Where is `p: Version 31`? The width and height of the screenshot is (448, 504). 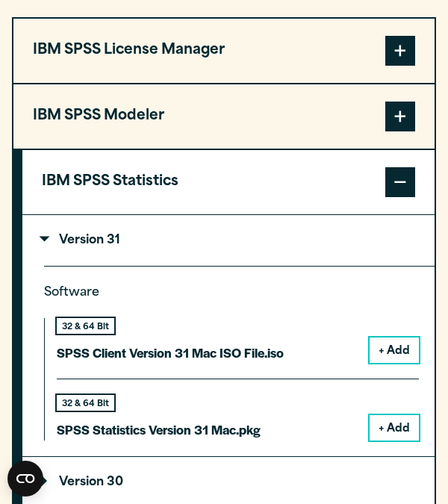
p: Version 31 is located at coordinates (81, 240).